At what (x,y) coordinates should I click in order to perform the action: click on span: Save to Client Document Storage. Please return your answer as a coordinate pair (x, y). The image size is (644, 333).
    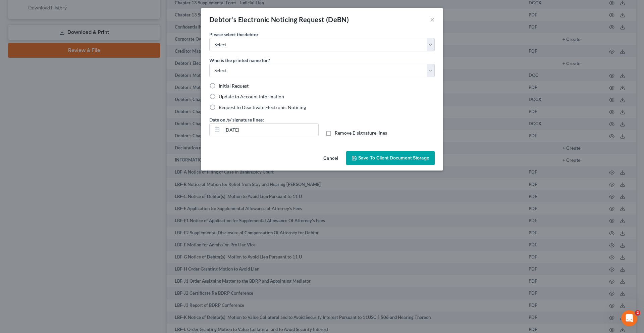
    Looking at the image, I should click on (394, 158).